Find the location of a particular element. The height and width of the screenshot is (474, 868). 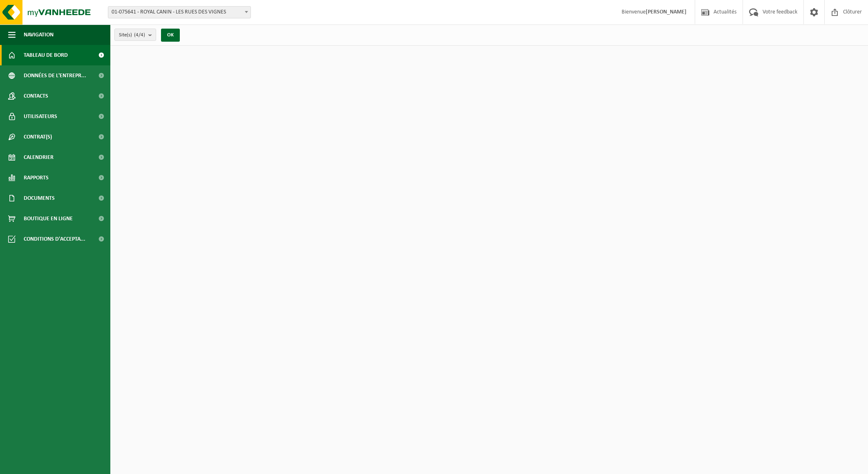

span: Navigation is located at coordinates (39, 35).